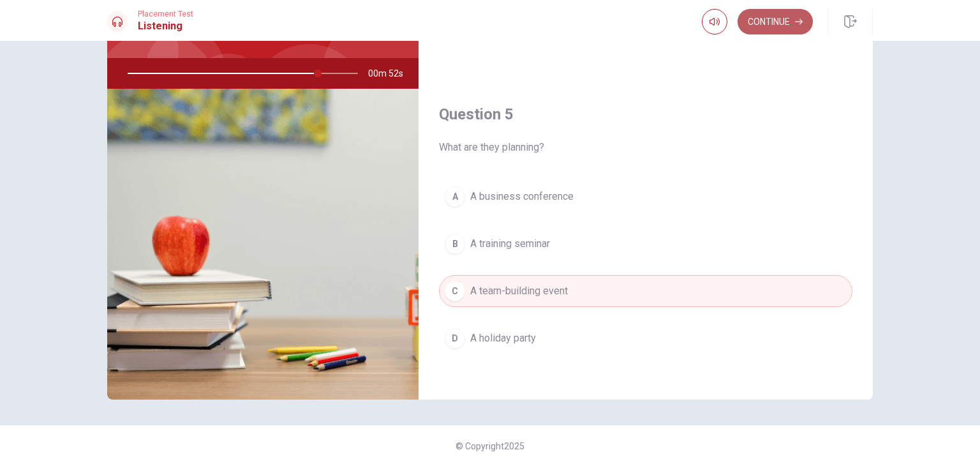 Image resolution: width=980 pixels, height=466 pixels. I want to click on span: A training seminar, so click(509, 244).